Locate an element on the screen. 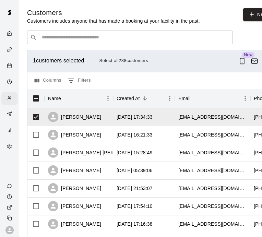  a: View public page is located at coordinates (10, 207).